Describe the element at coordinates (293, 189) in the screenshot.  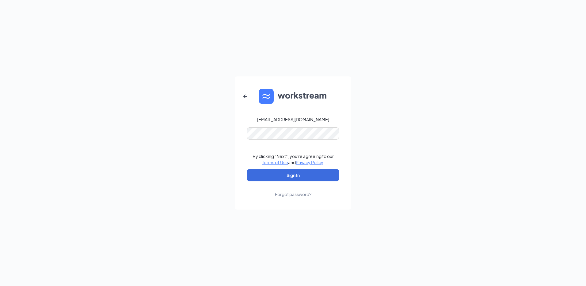
I see `a: Forgot password?` at that location.